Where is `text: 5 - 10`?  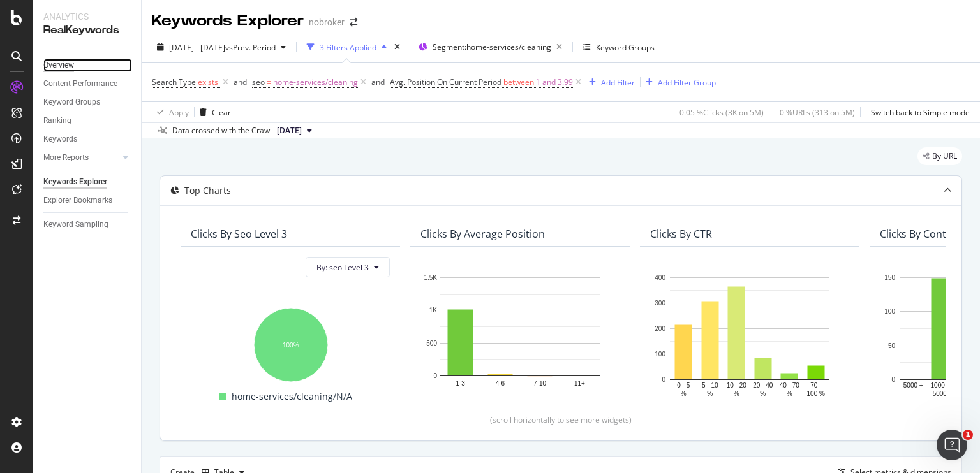
text: 5 - 10 is located at coordinates (710, 385).